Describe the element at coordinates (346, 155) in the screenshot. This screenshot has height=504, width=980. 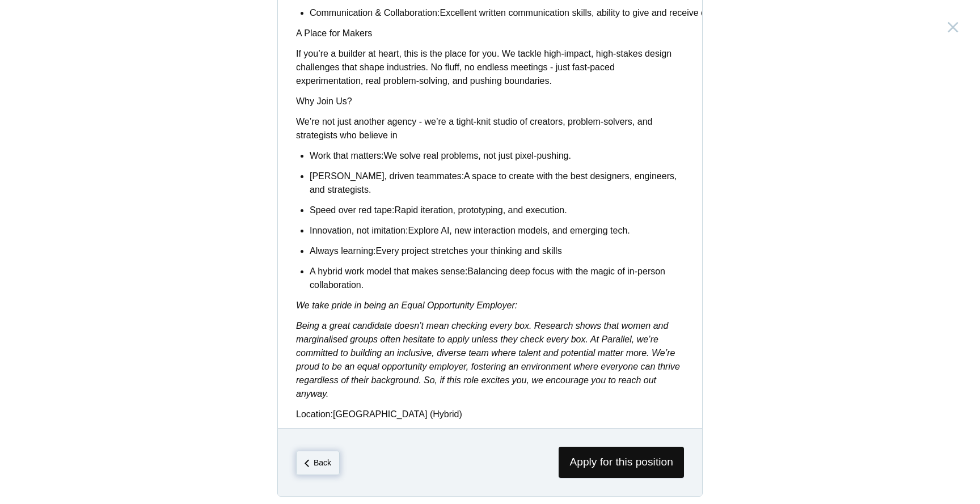
I see `strong: Work that matters:` at that location.